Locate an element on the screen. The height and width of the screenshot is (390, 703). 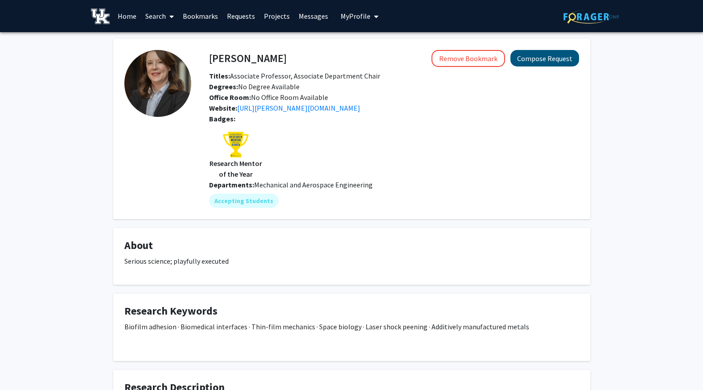
button: Compose Request to Martha Grady is located at coordinates (545, 58).